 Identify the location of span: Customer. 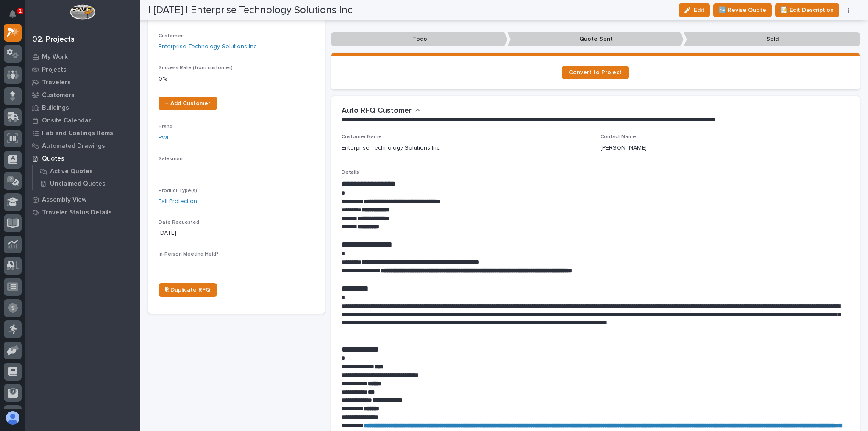
(171, 36).